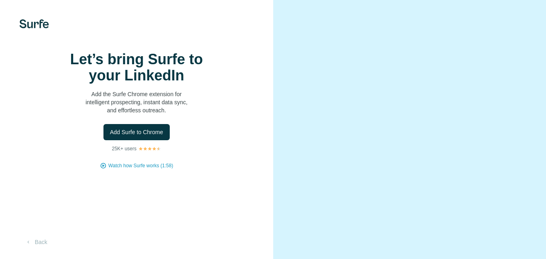 This screenshot has width=546, height=259. What do you see at coordinates (137, 132) in the screenshot?
I see `button: Add Surfe to Chrome` at bounding box center [137, 132].